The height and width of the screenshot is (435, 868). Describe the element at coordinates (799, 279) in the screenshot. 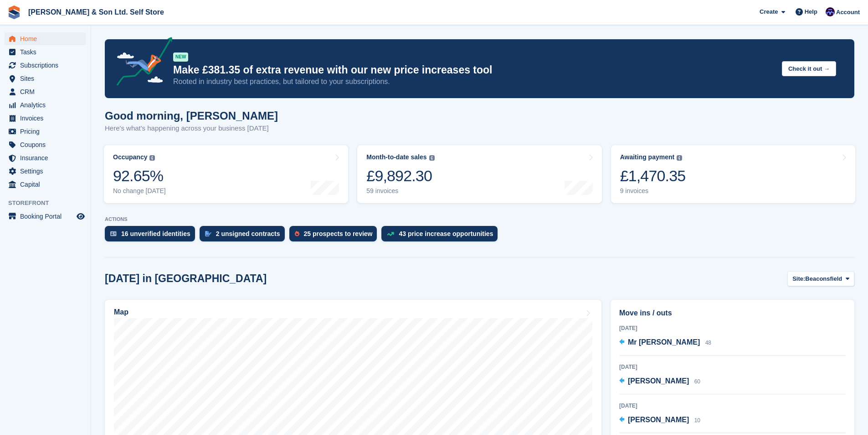

I see `span: Site:` at that location.